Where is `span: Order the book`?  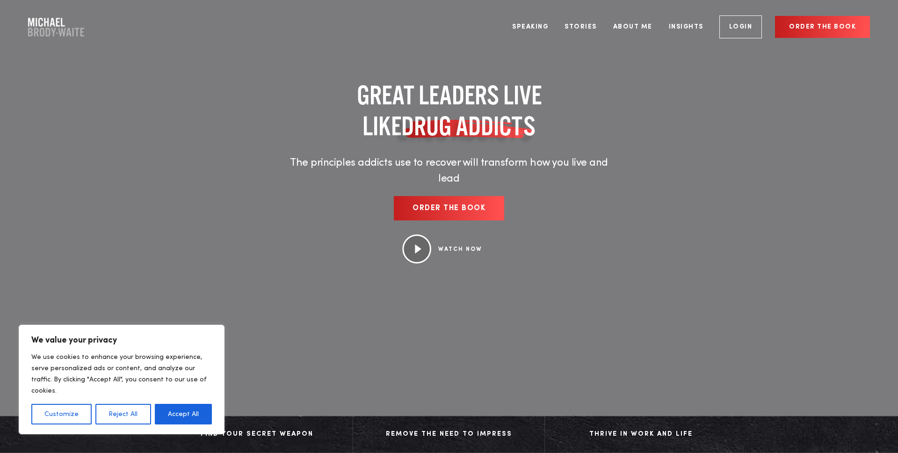 span: Order the book is located at coordinates (449, 208).